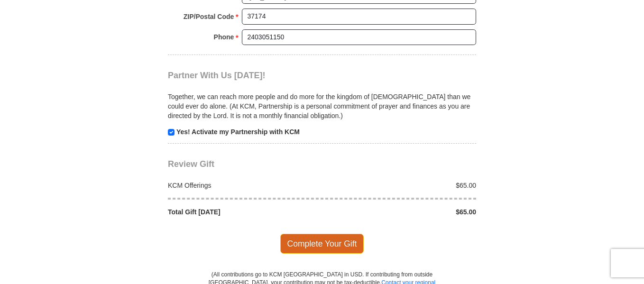 The width and height of the screenshot is (644, 284). Describe the element at coordinates (238, 132) in the screenshot. I see `strong: Yes! Activate my Partnership with KCM` at that location.